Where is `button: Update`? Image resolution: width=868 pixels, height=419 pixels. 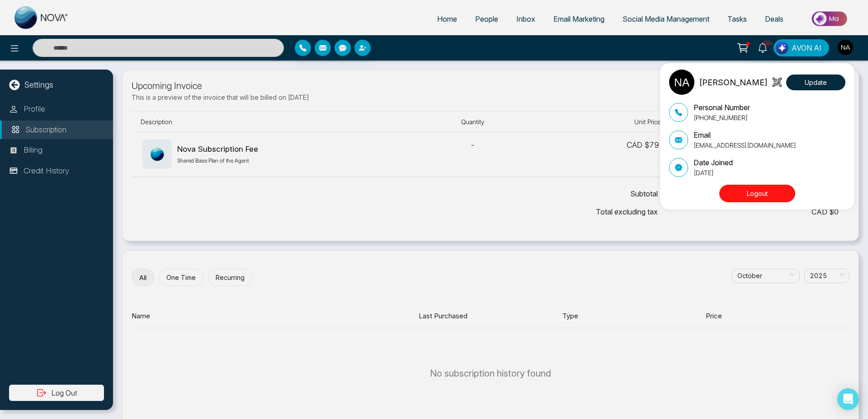 button: Update is located at coordinates (815, 82).